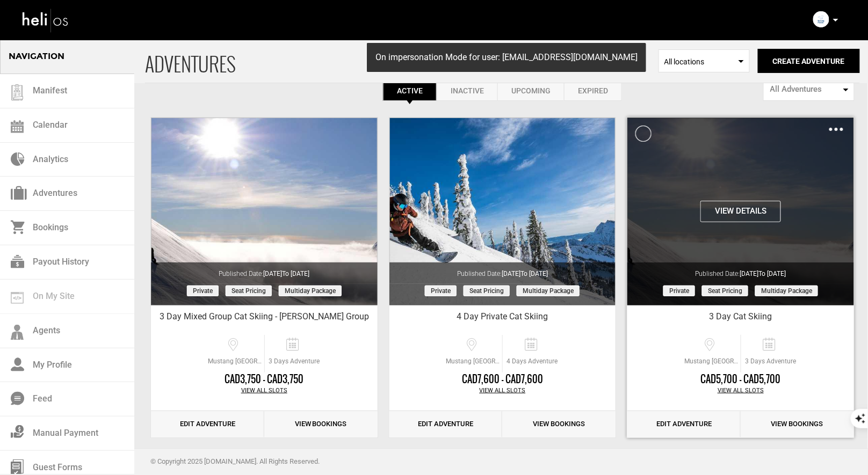  I want to click on span: All Adventures, so click(805, 89).